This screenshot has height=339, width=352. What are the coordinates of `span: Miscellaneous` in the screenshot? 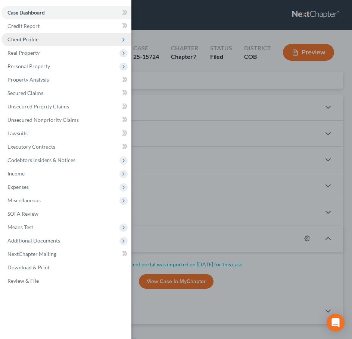 It's located at (24, 200).